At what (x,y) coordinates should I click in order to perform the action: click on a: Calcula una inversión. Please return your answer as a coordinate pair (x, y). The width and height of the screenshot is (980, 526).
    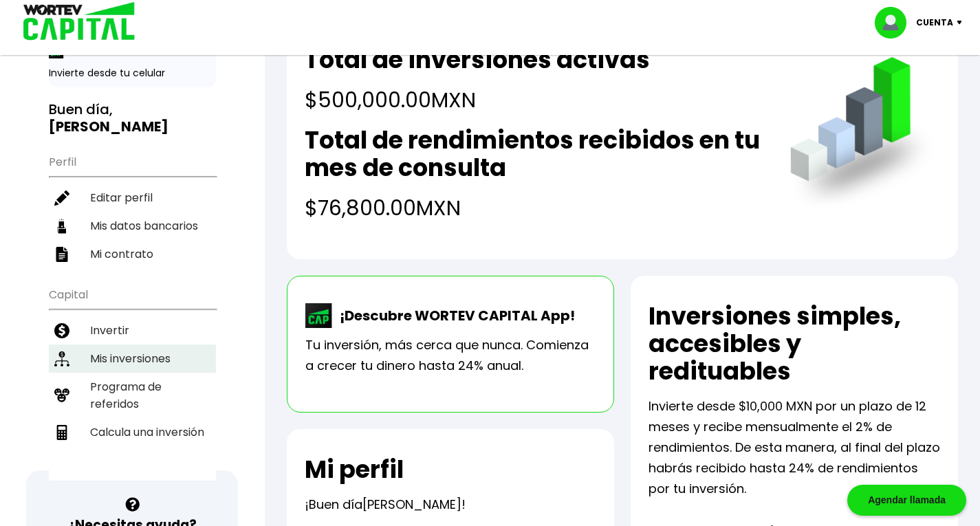
    Looking at the image, I should click on (132, 432).